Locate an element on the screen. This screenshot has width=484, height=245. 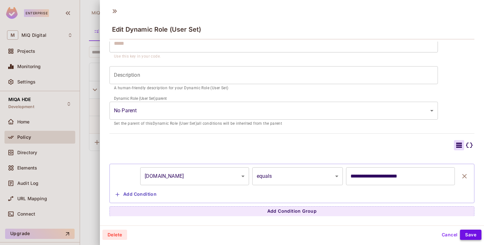
button: Save is located at coordinates (470, 235).